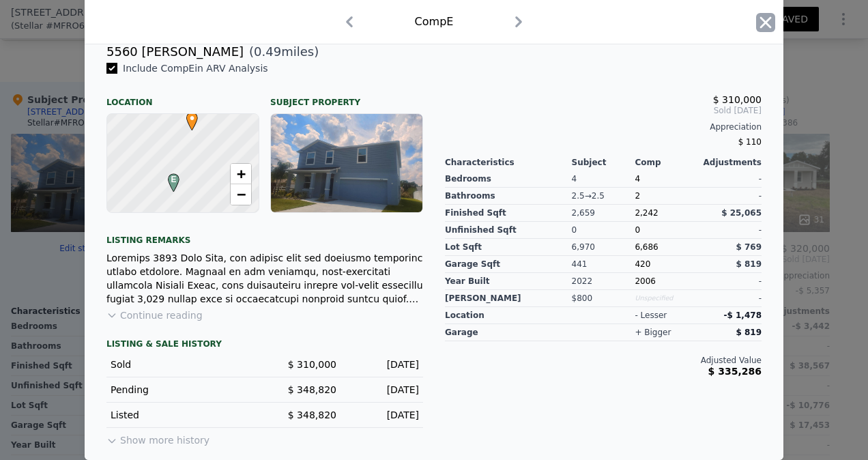  Describe the element at coordinates (265, 235) in the screenshot. I see `div: Listing remarks` at that location.